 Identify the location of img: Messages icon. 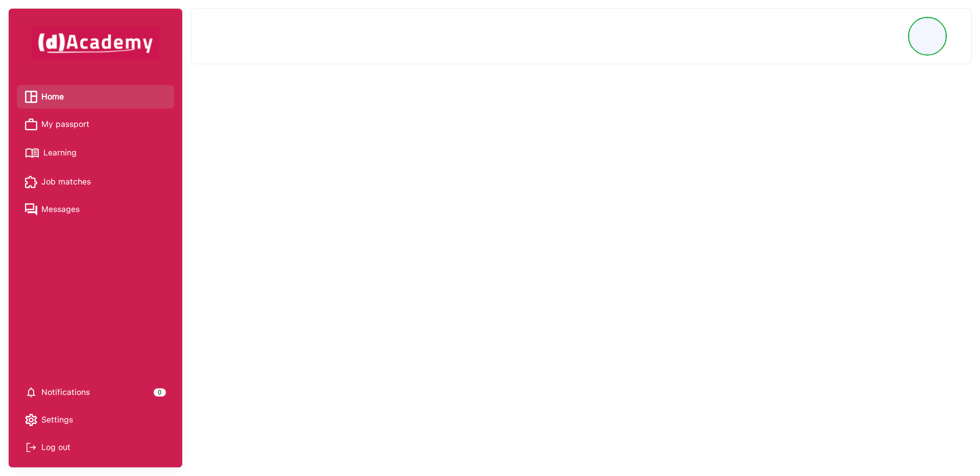
(31, 209).